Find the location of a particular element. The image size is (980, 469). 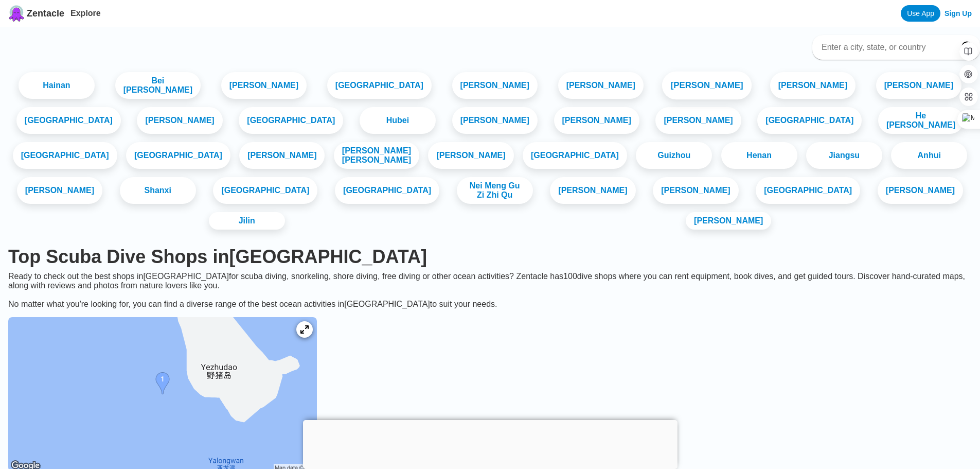

a: Explore is located at coordinates (85, 12).